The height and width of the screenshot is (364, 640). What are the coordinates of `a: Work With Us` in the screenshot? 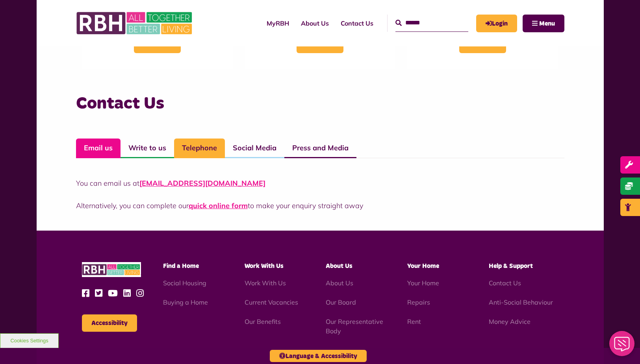 It's located at (265, 283).